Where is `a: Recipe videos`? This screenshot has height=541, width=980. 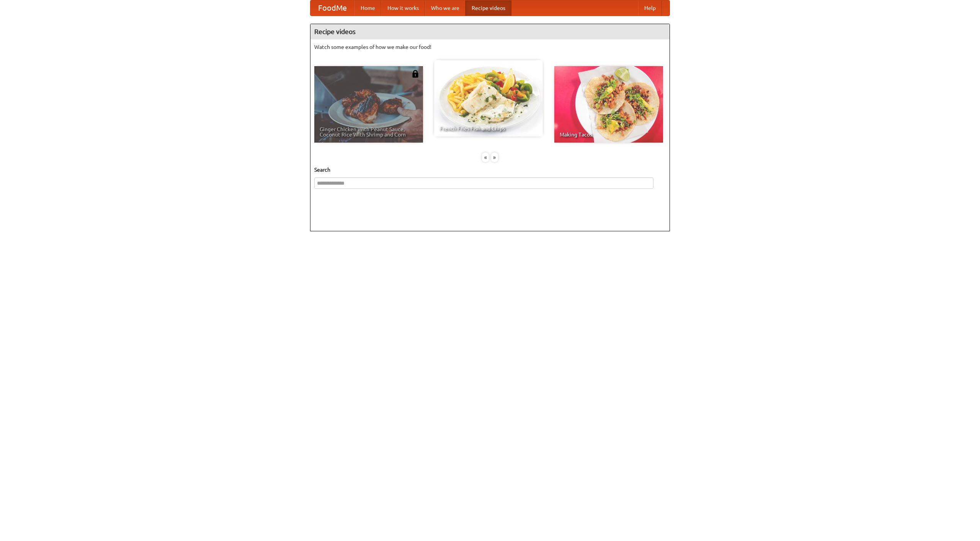 a: Recipe videos is located at coordinates (489, 8).